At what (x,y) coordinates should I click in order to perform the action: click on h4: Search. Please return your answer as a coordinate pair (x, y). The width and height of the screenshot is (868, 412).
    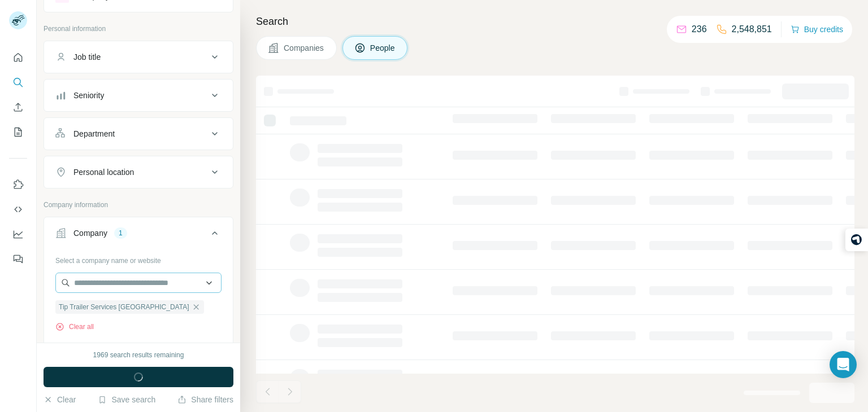
    Looking at the image, I should click on (555, 22).